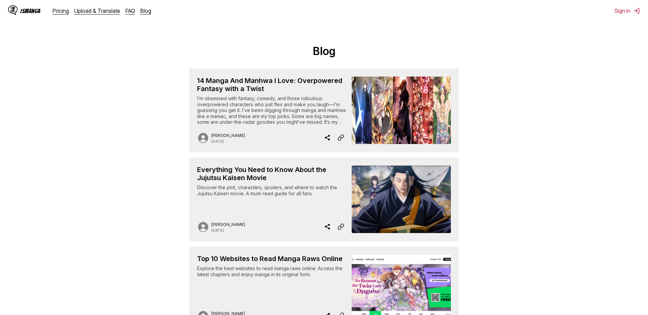 Image resolution: width=648 pixels, height=315 pixels. What do you see at coordinates (324, 110) in the screenshot?
I see `a: 14 Manga And Manhwa I Love: Overpowered Fantasy with a Twist` at bounding box center [324, 110].